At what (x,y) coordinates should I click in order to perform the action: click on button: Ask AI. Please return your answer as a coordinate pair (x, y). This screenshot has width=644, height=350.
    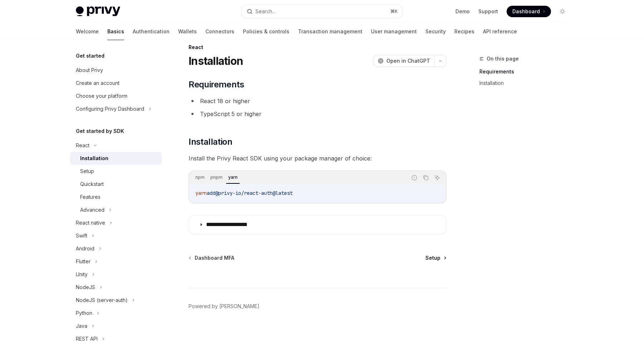
    Looking at the image, I should click on (437, 177).